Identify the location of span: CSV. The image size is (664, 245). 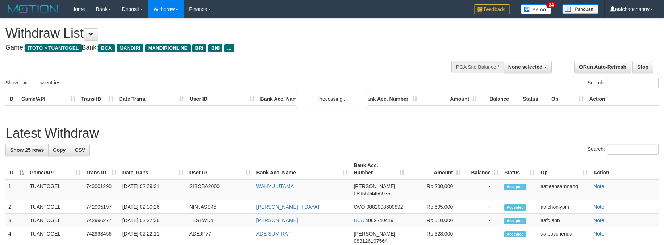
(80, 150).